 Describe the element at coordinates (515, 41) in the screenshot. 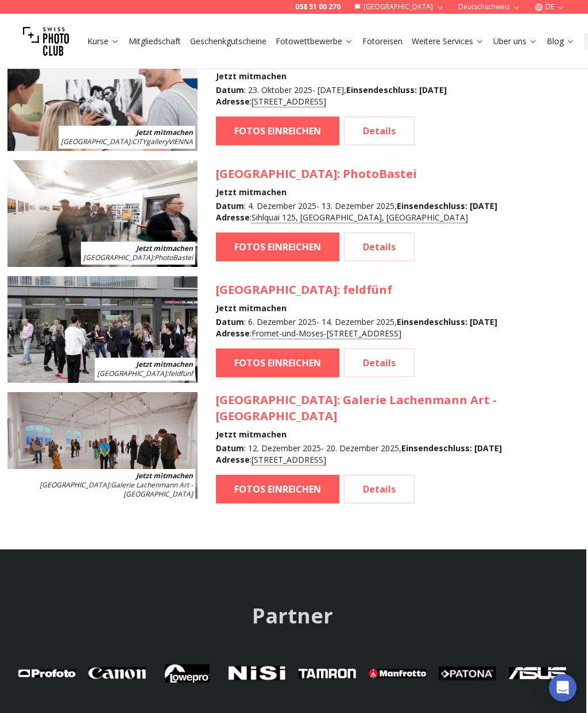

I see `a: Über uns` at that location.